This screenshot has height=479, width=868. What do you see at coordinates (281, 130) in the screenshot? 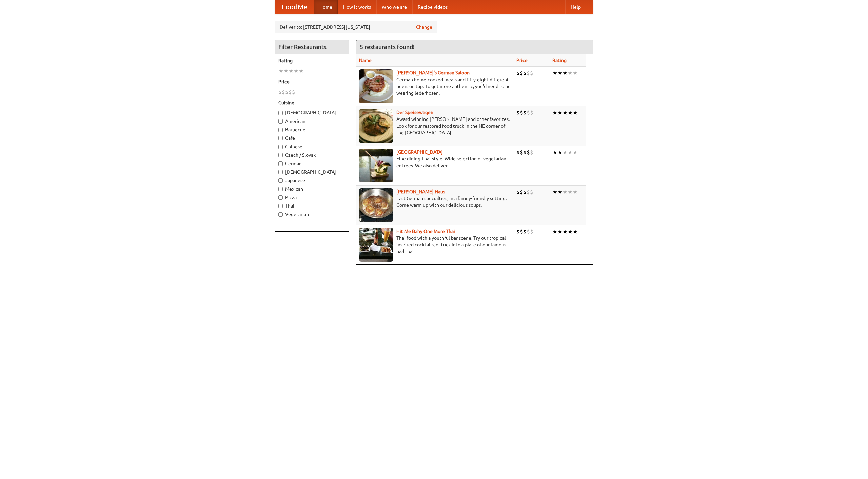
I see `input: Barbecue` at bounding box center [281, 130].